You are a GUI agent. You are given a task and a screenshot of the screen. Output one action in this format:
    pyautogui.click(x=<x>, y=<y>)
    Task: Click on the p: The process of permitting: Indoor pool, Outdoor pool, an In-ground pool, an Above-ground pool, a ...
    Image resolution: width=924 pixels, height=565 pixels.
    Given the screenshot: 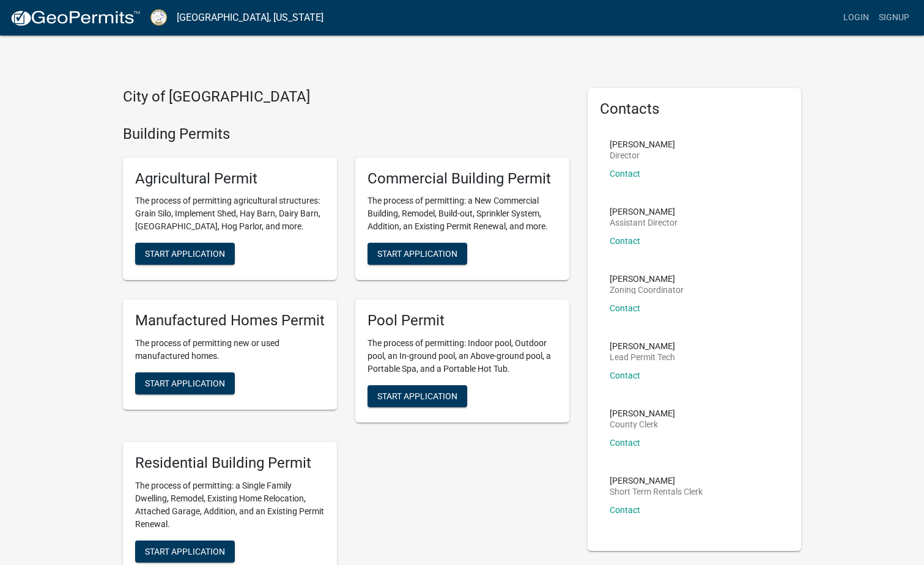 What is the action you would take?
    pyautogui.click(x=462, y=356)
    